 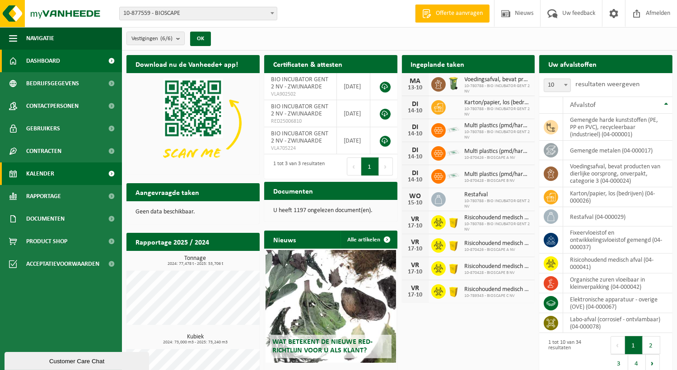 What do you see at coordinates (195, 340) in the screenshot?
I see `h3: Kubiek` at bounding box center [195, 340].